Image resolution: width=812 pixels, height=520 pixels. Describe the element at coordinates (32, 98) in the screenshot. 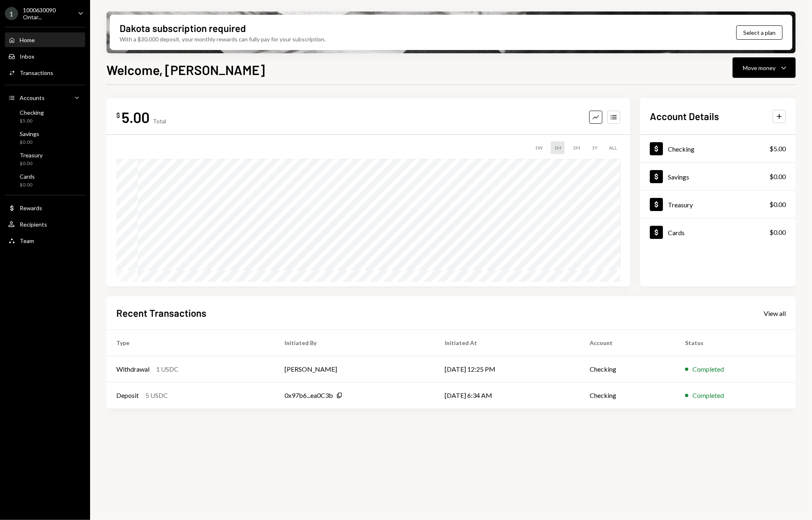

I see `div: Accounts` at that location.